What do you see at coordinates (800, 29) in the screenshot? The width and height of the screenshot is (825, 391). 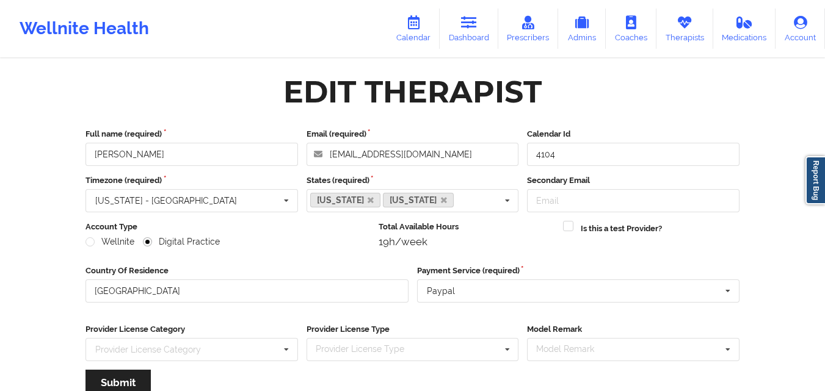 I see `a: Account` at bounding box center [800, 29].